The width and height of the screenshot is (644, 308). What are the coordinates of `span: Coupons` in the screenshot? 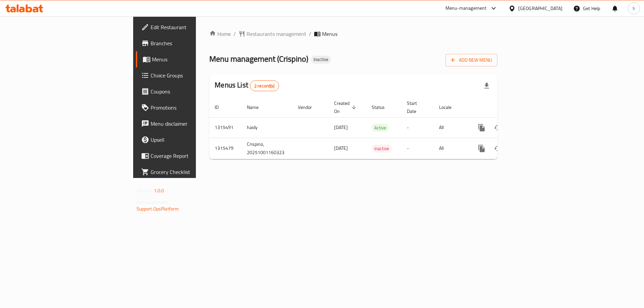 It's located at (193, 92).